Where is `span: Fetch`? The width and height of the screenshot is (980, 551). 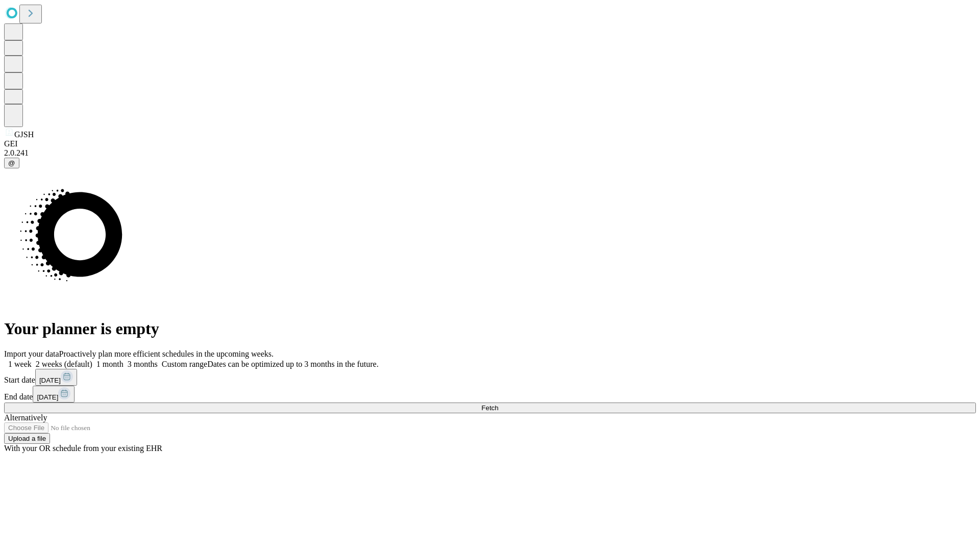
span: Fetch is located at coordinates (490, 408).